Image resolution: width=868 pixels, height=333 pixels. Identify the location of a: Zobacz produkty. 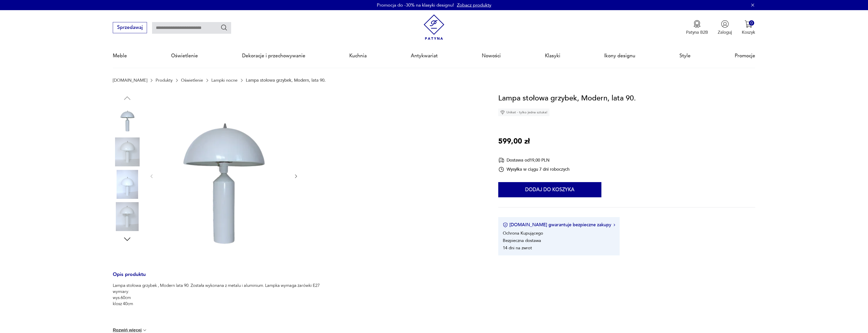
(474, 5).